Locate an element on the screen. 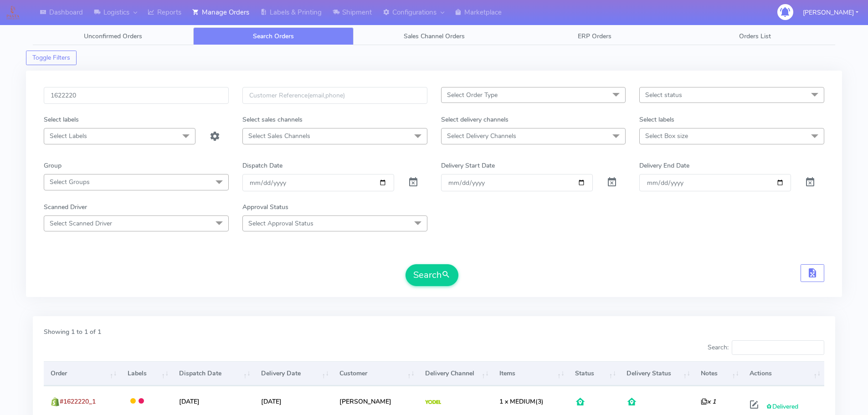 Image resolution: width=868 pixels, height=415 pixels. input: Search: is located at coordinates (778, 348).